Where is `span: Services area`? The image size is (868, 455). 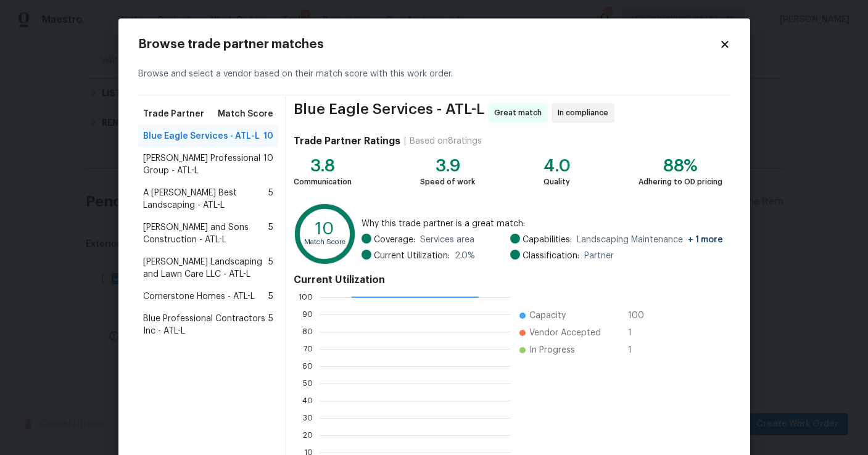
span: Services area is located at coordinates (447, 240).